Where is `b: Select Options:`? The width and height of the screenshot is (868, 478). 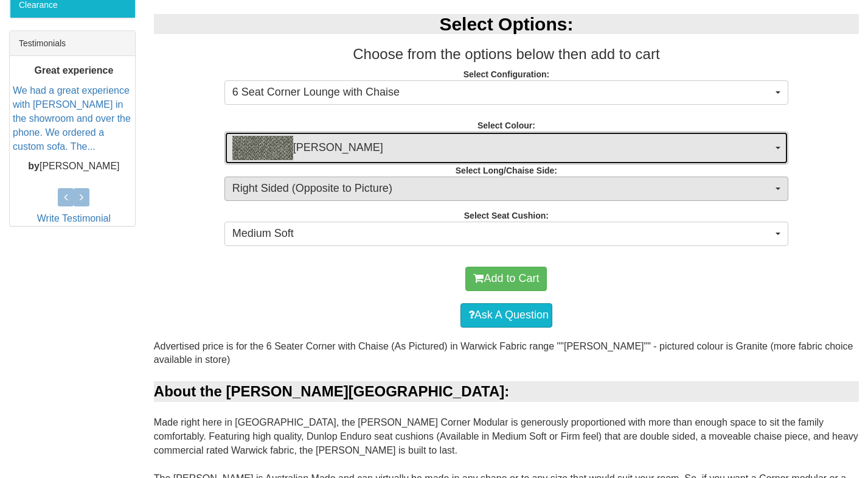 b: Select Options: is located at coordinates (506, 24).